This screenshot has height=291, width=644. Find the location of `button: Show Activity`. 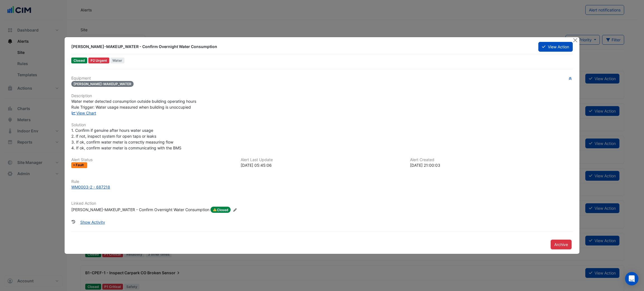

button: Show Activity is located at coordinates (93, 222).